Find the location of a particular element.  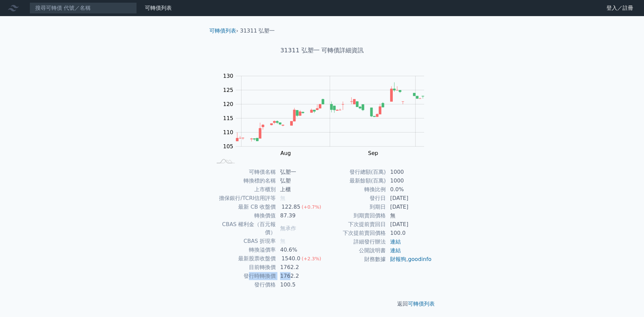

li: 31311 弘塑一 is located at coordinates (258, 31).